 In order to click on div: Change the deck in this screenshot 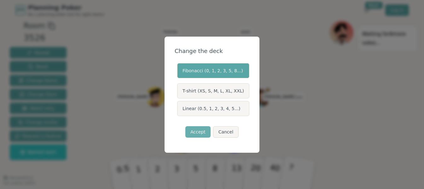, I will do `click(212, 51)`.